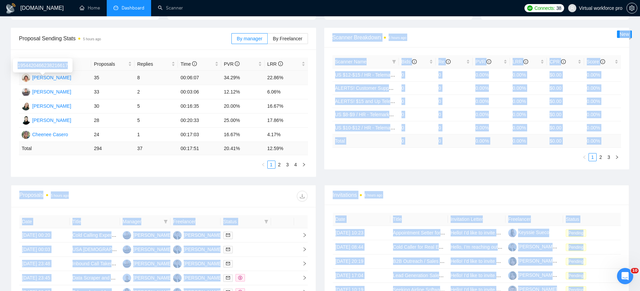 The image size is (640, 291). I want to click on a: 1, so click(272, 165).